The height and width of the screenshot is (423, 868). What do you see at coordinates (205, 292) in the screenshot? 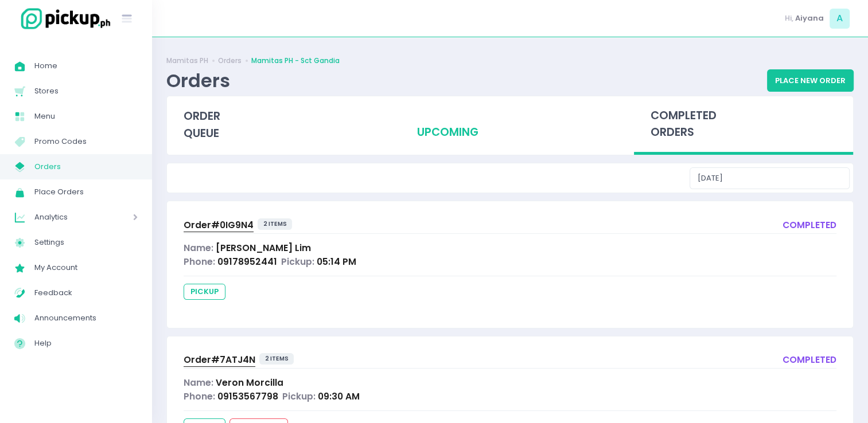
I see `span: pickup` at bounding box center [205, 292].